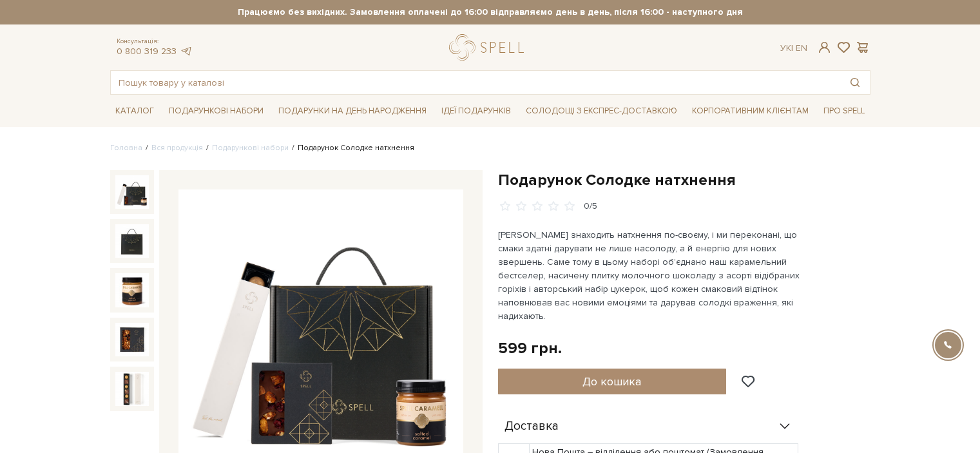  What do you see at coordinates (856, 82) in the screenshot?
I see `button: Пошук товару у каталозі` at bounding box center [856, 82].